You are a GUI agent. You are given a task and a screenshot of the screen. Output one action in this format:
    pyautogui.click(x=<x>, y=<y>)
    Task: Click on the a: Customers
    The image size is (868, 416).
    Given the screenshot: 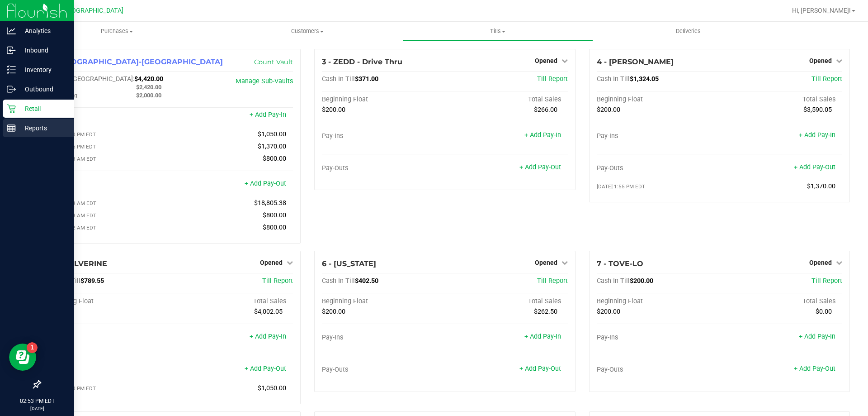 What is the action you would take?
    pyautogui.click(x=307, y=31)
    